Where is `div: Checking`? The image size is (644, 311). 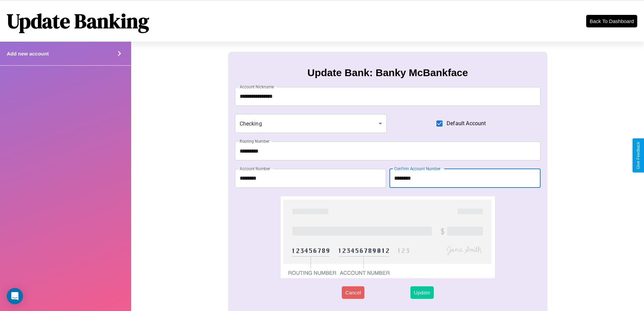
div: Checking is located at coordinates (311, 123).